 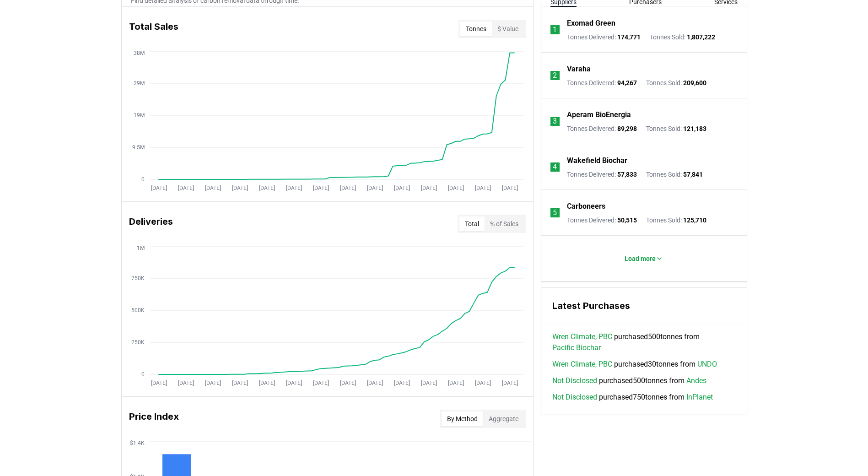 What do you see at coordinates (504, 419) in the screenshot?
I see `button: Aggregate` at bounding box center [504, 419].